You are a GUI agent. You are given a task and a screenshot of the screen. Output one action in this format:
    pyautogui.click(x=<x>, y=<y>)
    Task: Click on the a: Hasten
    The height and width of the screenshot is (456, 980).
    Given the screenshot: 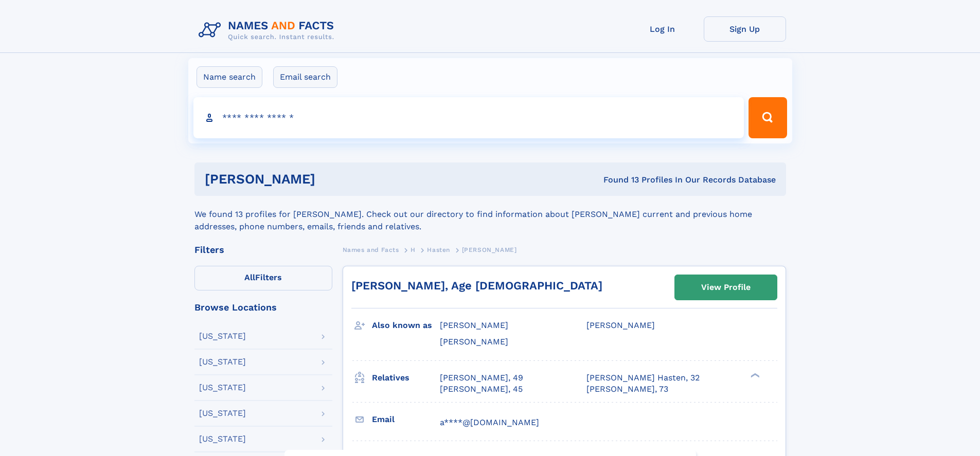 What is the action you would take?
    pyautogui.click(x=439, y=249)
    